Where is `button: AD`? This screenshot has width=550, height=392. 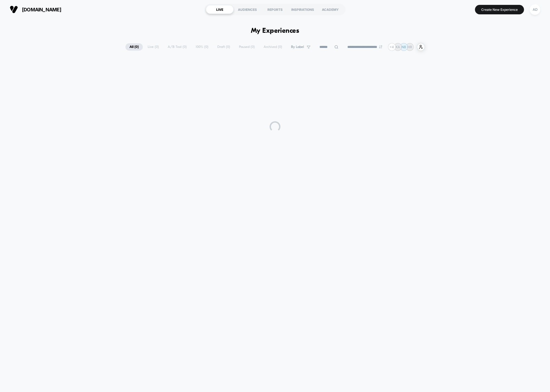
button: AD is located at coordinates (535, 9).